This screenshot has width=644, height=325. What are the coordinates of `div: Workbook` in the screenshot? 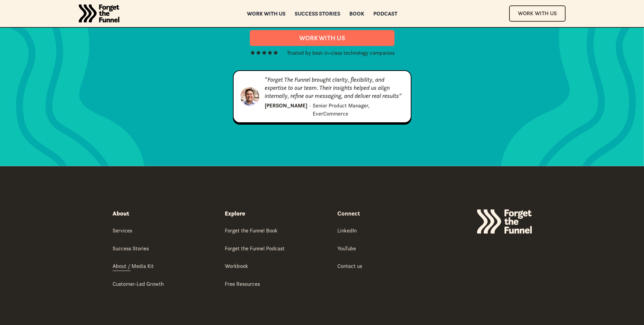 It's located at (236, 266).